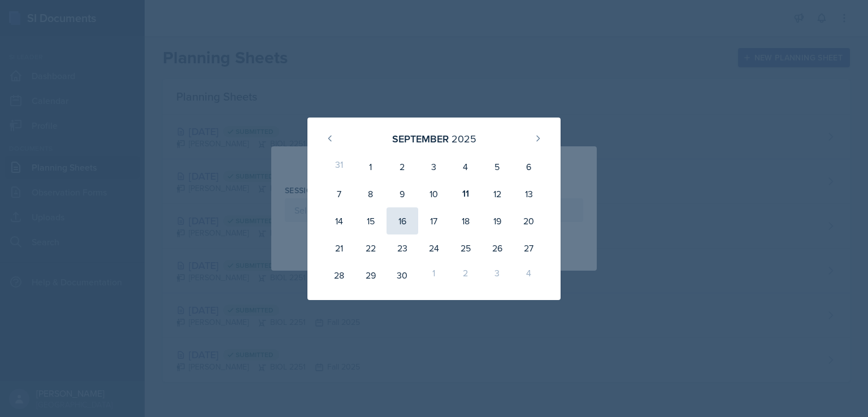 This screenshot has height=417, width=868. Describe the element at coordinates (466, 248) in the screenshot. I see `div: 25` at that location.